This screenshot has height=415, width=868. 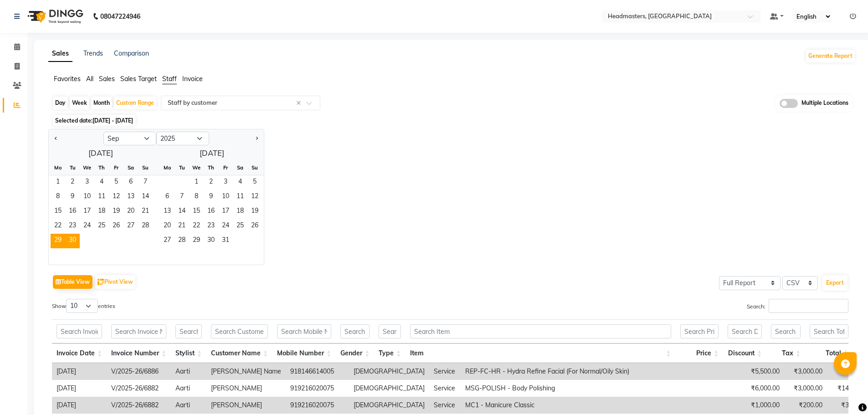 I want to click on div: Monday, October 6, 2025, so click(x=167, y=197).